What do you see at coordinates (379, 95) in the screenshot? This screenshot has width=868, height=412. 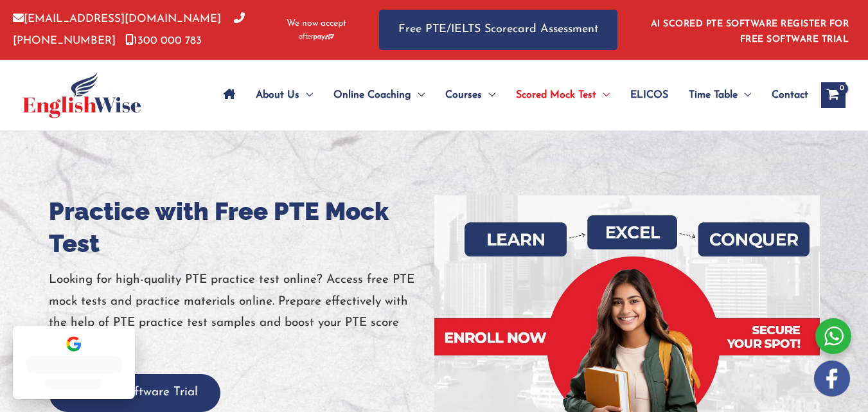 I see `a: Online CoachingMenu Toggle` at bounding box center [379, 95].